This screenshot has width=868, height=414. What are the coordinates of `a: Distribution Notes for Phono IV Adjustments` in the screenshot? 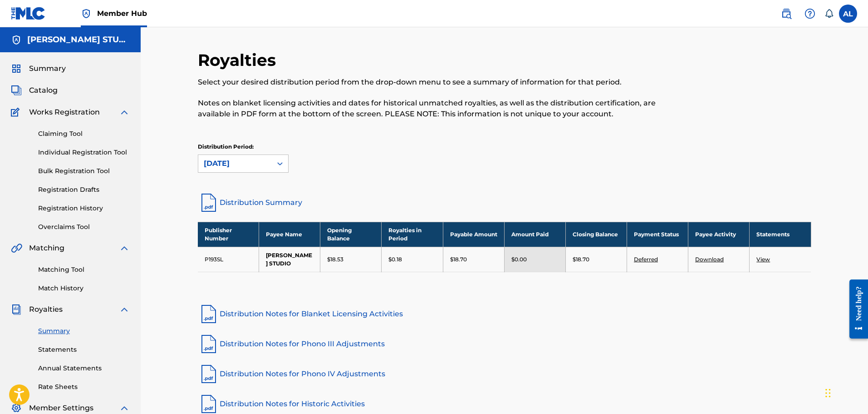 It's located at (504, 374).